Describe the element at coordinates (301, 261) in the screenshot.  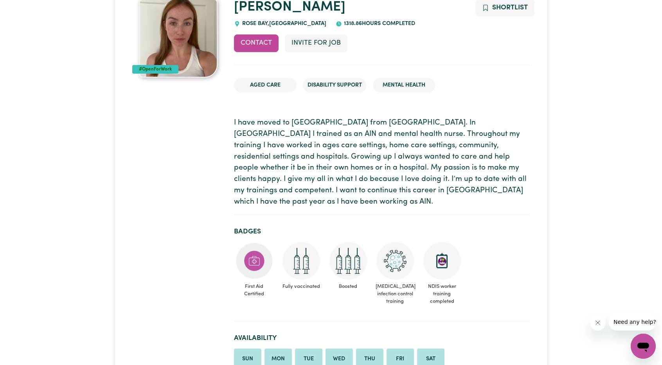
I see `img: Care and support worker has received 2 doses of COVID-19 vaccine` at that location.